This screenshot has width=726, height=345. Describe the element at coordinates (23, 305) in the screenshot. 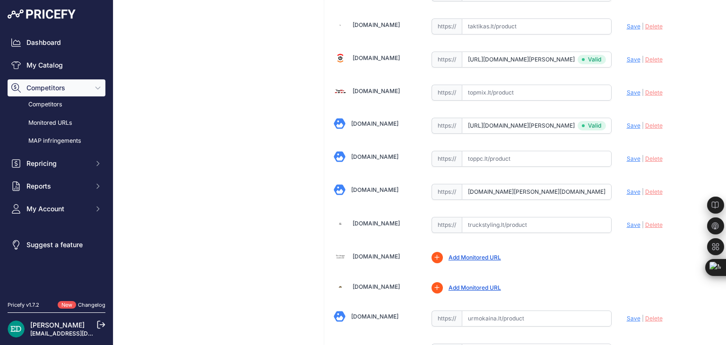

I see `div: Pricefy v1.7.2` at that location.